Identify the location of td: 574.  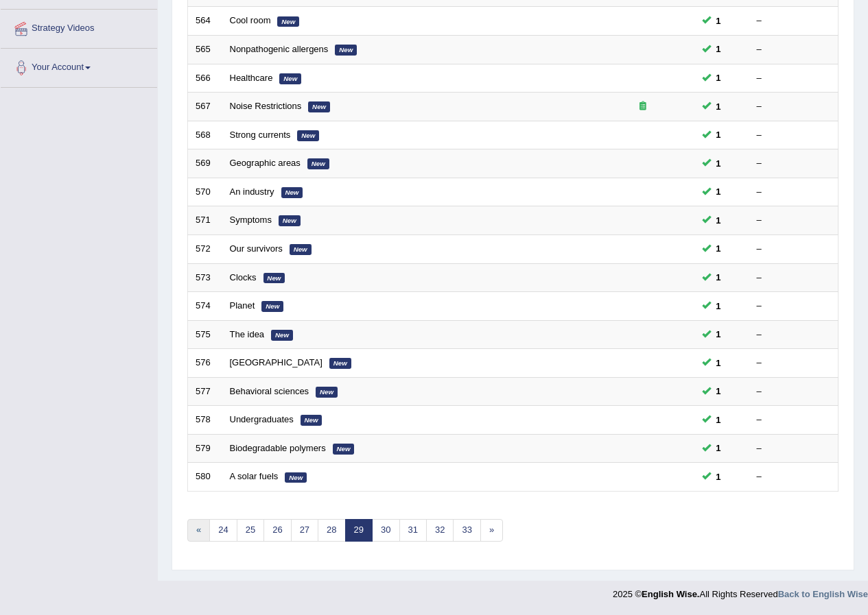
(205, 306).